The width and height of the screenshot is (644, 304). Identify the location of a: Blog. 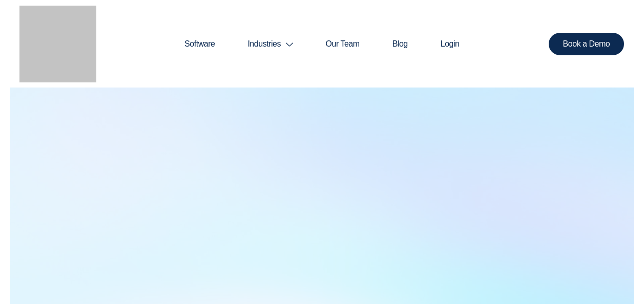
(400, 44).